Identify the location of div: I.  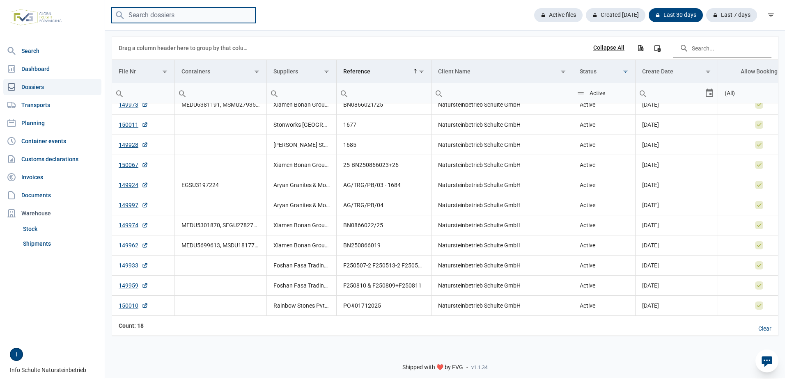
(16, 355).